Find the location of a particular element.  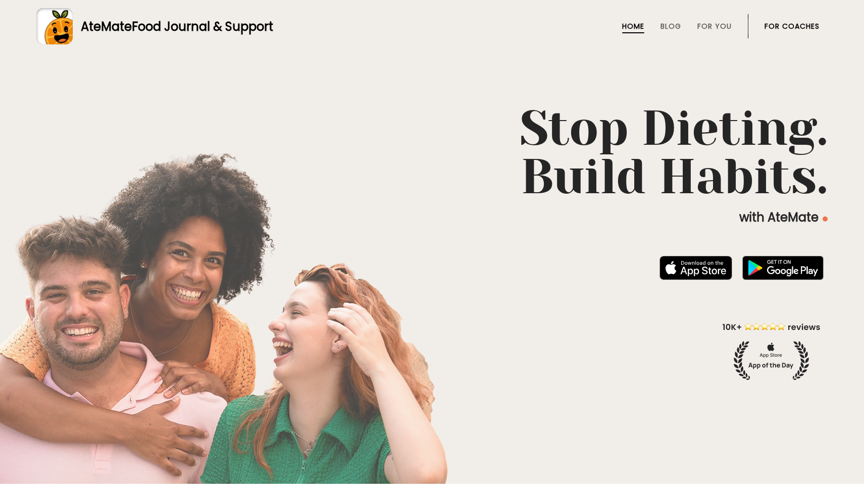

a: For You is located at coordinates (714, 26).